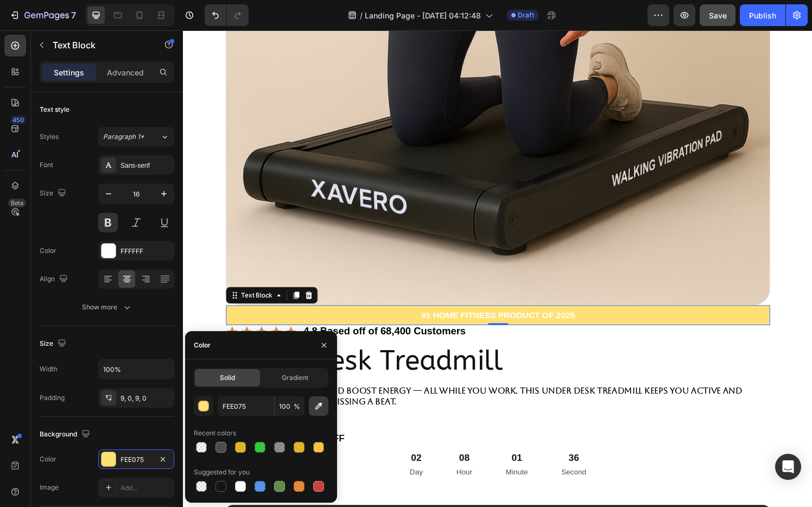 The image size is (812, 507). What do you see at coordinates (146, 398) in the screenshot?
I see `div: 9, 0, 9, 0` at bounding box center [146, 398].